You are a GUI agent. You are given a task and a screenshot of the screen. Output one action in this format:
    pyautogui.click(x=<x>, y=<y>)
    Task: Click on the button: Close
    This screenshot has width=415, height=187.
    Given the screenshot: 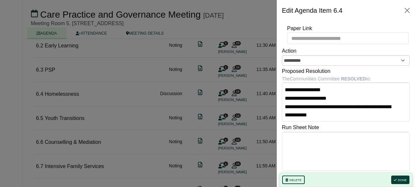 What is the action you would take?
    pyautogui.click(x=408, y=10)
    